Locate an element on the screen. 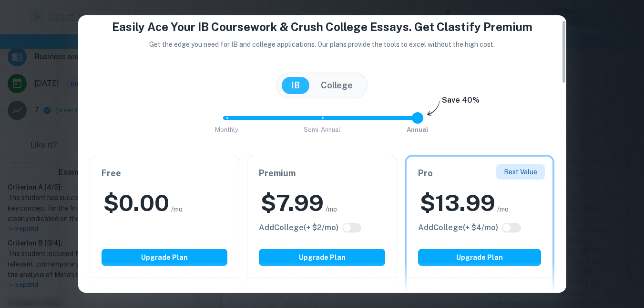 The image size is (644, 308). h6: Save 40% is located at coordinates (460, 103).